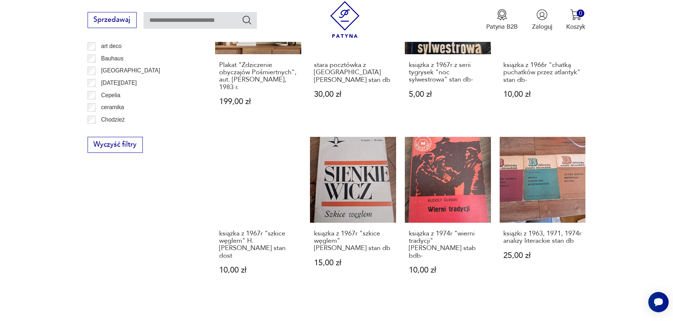  Describe the element at coordinates (111, 95) in the screenshot. I see `p: Cepelia` at that location.